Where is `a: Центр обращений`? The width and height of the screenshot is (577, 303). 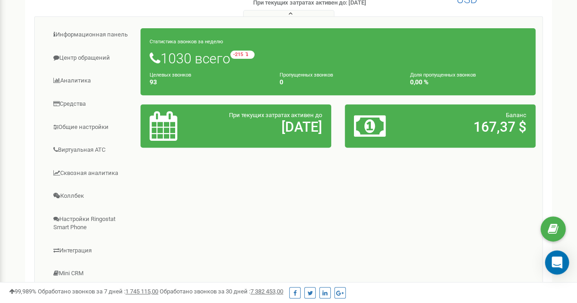 a: Центр обращений is located at coordinates (91, 58).